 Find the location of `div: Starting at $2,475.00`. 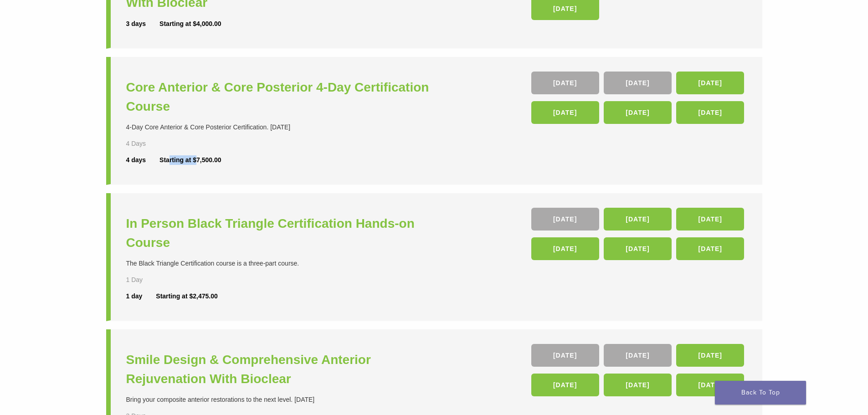

div: Starting at $2,475.00 is located at coordinates (186, 296).